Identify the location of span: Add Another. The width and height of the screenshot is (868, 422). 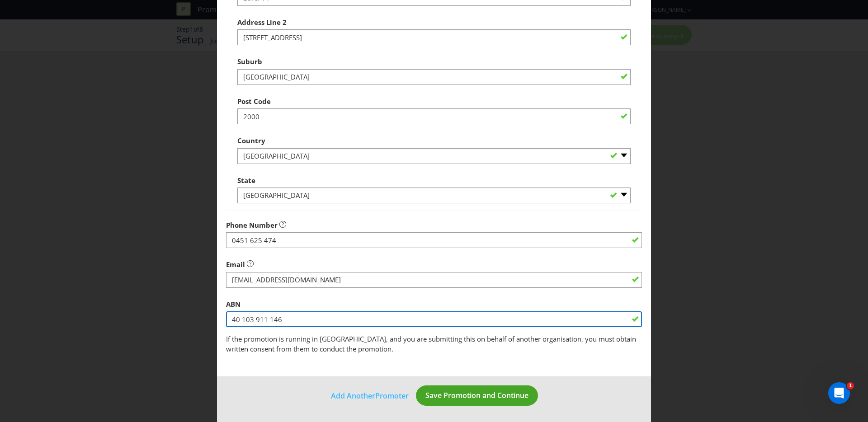
(353, 396).